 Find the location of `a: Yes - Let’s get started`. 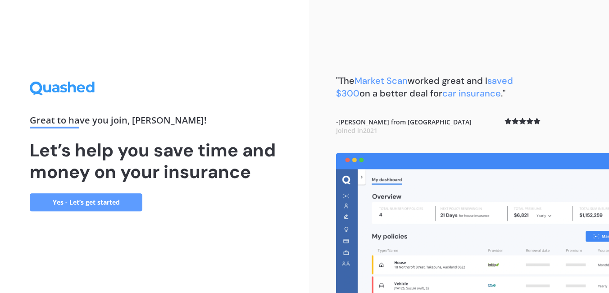

a: Yes - Let’s get started is located at coordinates (86, 202).